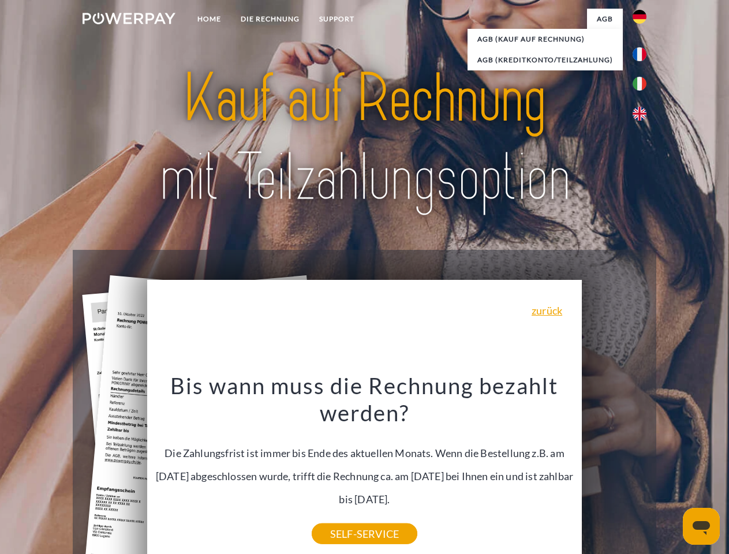 This screenshot has height=554, width=729. Describe the element at coordinates (640, 17) in the screenshot. I see `img: de` at that location.